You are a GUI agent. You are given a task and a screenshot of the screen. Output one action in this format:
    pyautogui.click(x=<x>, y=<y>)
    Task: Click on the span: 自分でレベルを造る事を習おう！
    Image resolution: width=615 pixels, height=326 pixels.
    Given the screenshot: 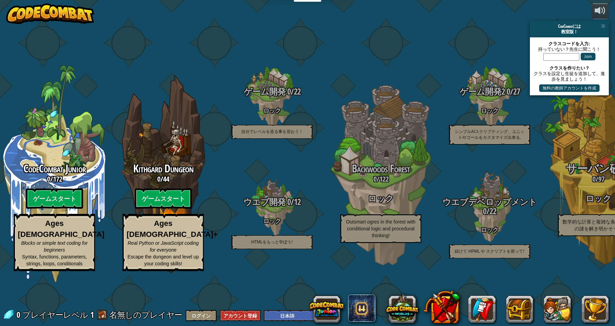 What is the action you would take?
    pyautogui.click(x=272, y=132)
    